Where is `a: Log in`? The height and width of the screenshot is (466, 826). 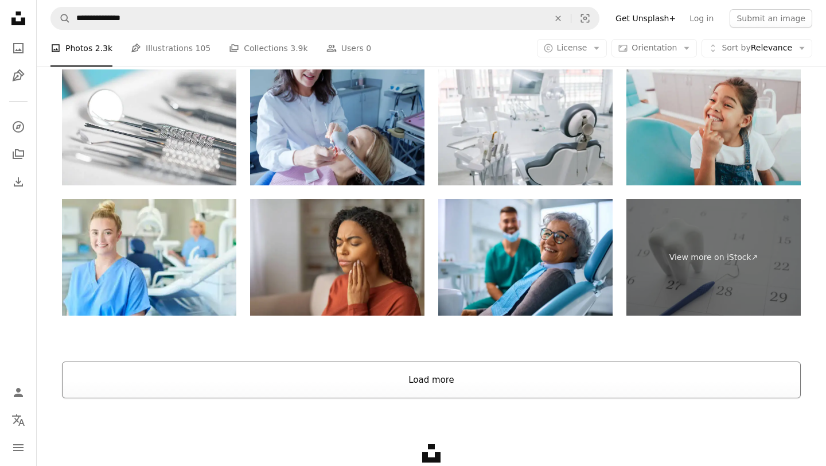
a: Log in is located at coordinates (701, 18).